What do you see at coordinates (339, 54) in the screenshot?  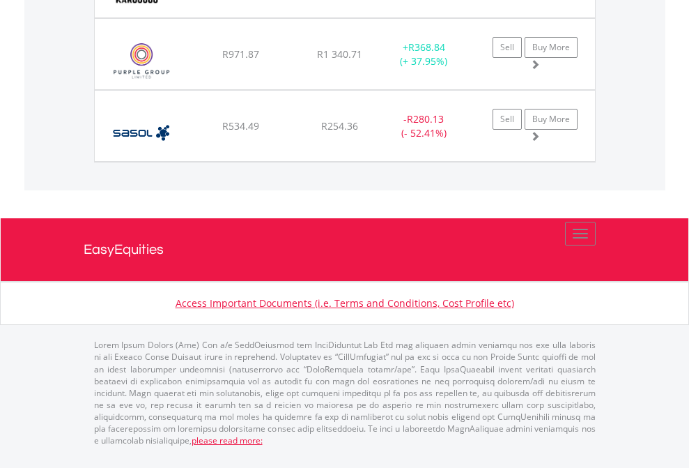 I see `span: R1 340.71` at bounding box center [339, 54].